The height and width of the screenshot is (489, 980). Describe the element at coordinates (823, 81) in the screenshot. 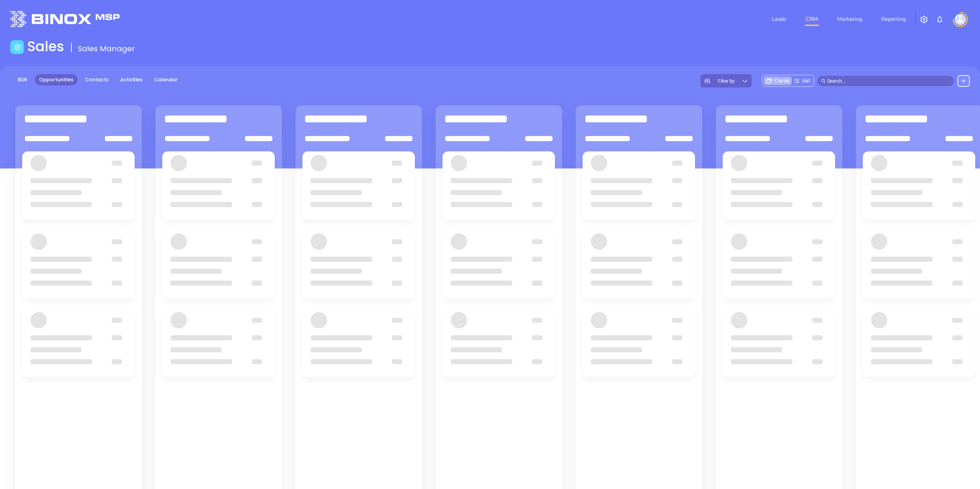

I see `span: search` at that location.